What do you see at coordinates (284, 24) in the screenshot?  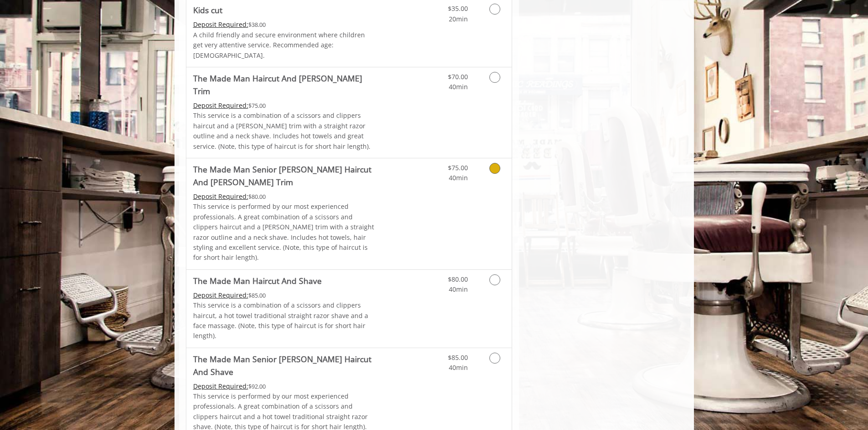 I see `div: $38.00` at bounding box center [284, 24].